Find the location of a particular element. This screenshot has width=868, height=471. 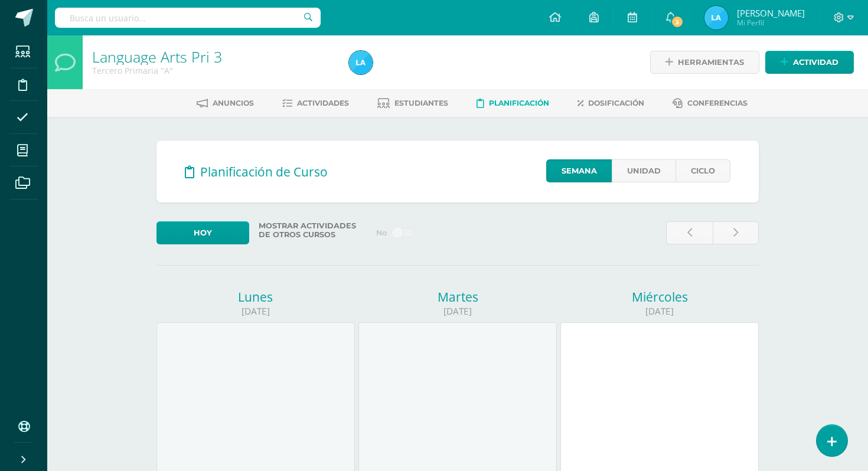

input: Busca un usuario... is located at coordinates (187, 17).